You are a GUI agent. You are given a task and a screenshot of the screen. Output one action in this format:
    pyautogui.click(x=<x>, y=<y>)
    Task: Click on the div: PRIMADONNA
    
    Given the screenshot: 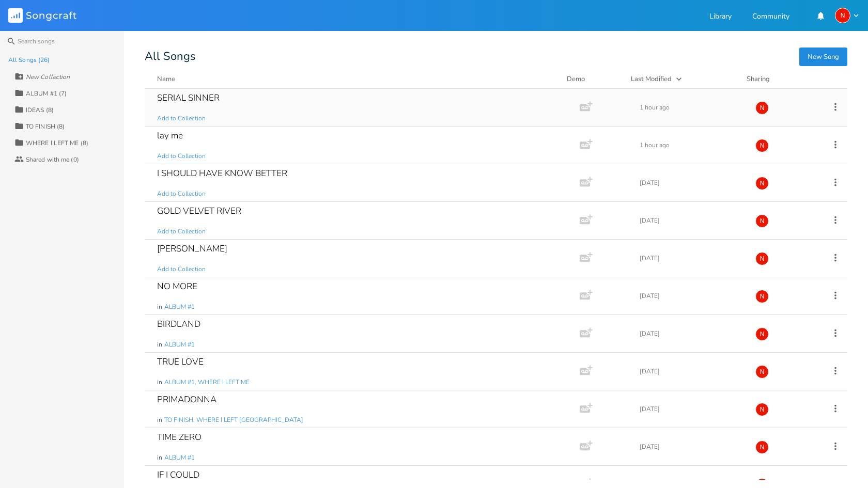 What is the action you would take?
    pyautogui.click(x=186, y=399)
    